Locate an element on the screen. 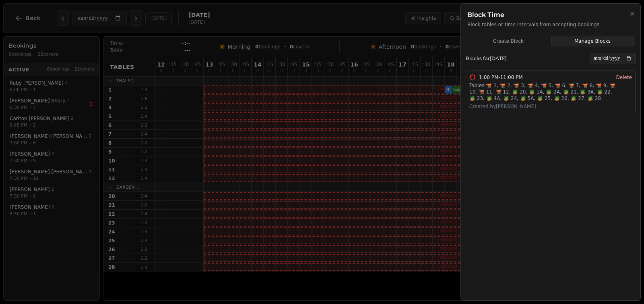  button: Manage Blocks is located at coordinates (593, 41).